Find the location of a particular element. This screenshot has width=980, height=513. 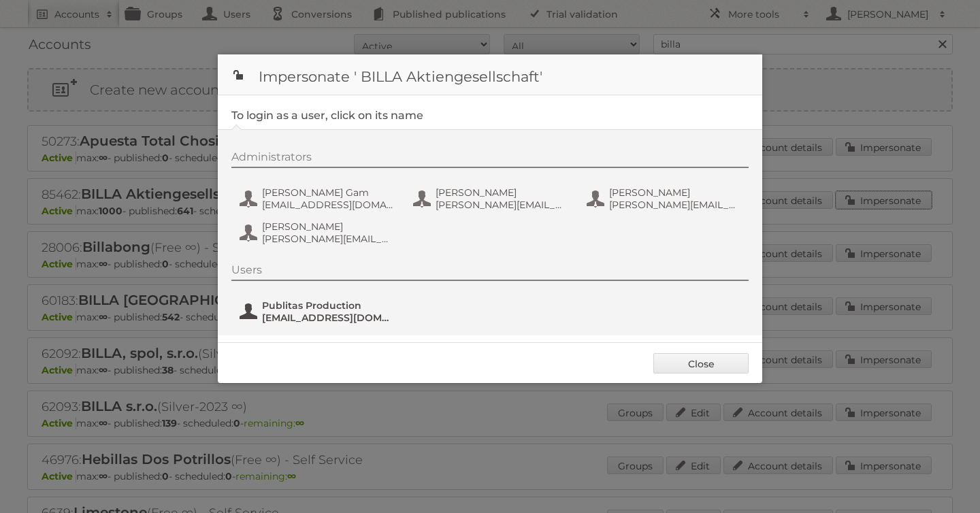

h1: Impersonate ' BILLA Aktiengesellschaft' is located at coordinates (490, 74).